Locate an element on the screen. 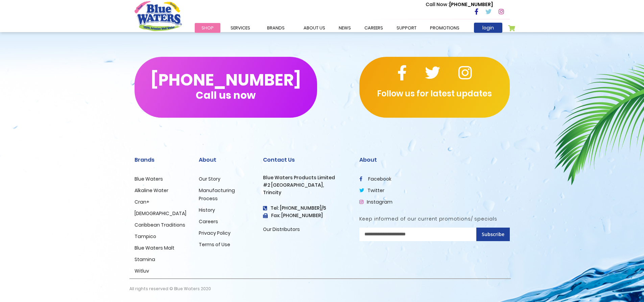 This screenshot has width=644, height=302. p: All rights reserved © Blue Waters 2020 is located at coordinates (170, 289).